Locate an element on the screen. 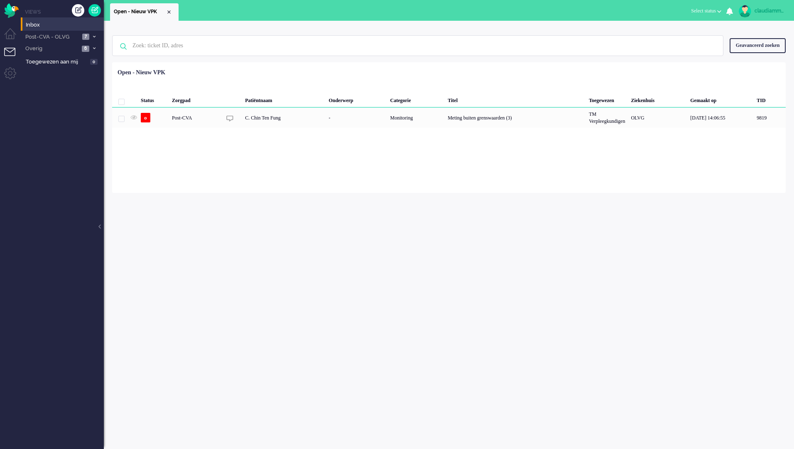 The image size is (794, 449). span: Inbox is located at coordinates (65, 25).